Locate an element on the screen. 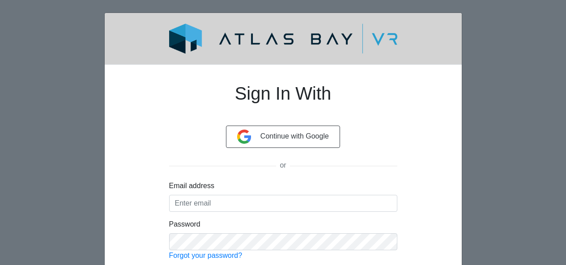 The height and width of the screenshot is (265, 566). a: Forgot your password? is located at coordinates (206, 256).